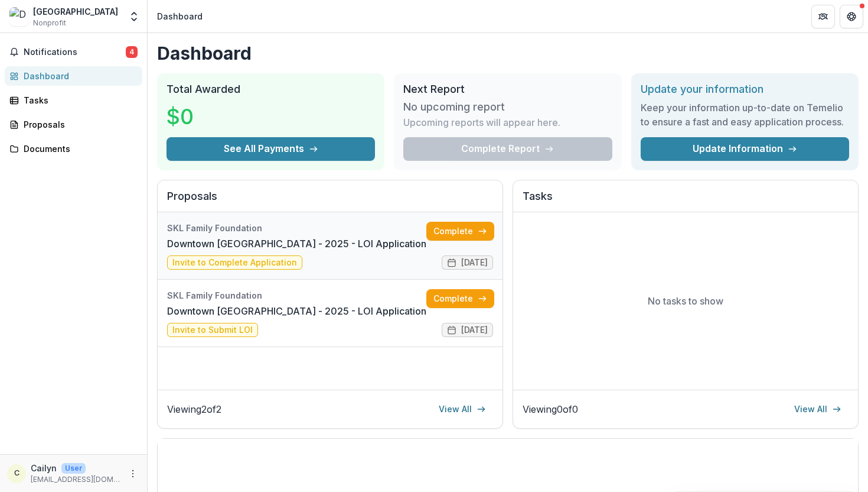 The height and width of the screenshot is (492, 868). What do you see at coordinates (211, 116) in the screenshot?
I see `h3: $0` at bounding box center [211, 116].